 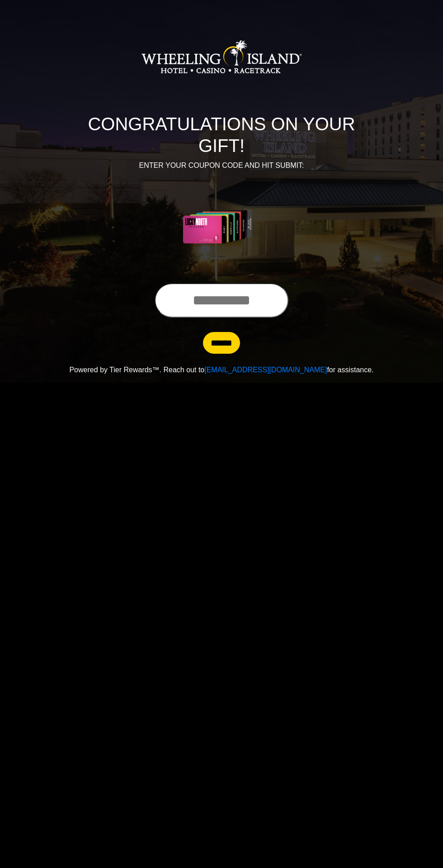 What do you see at coordinates (221, 369) in the screenshot?
I see `span: Powered by Tier Rewards™. Reach out to for assistance.` at bounding box center [221, 369].